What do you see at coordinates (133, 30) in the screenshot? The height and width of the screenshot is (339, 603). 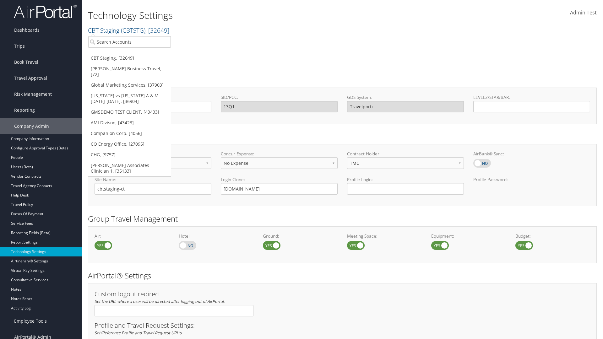 I see `span: ( CBTSTG )` at bounding box center [133, 30].